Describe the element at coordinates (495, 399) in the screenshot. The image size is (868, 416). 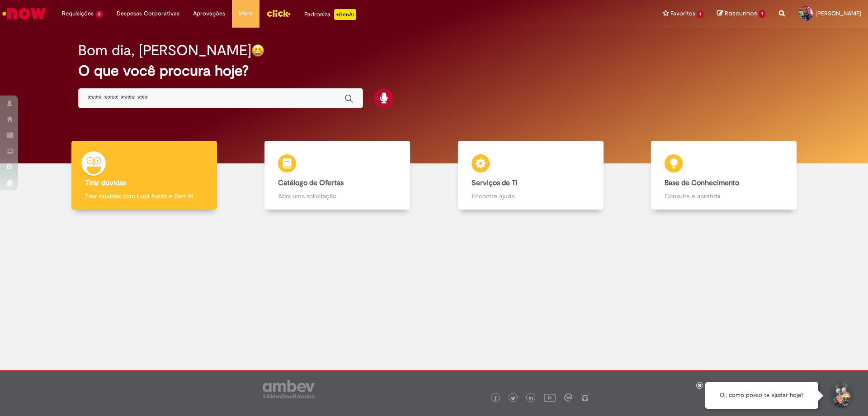
I see `img: logo_footer_facebook.png` at that location.